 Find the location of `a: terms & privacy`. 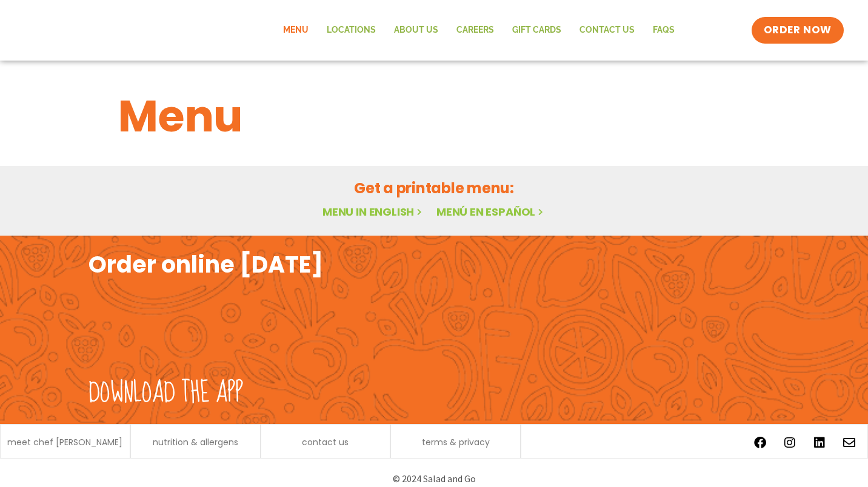

a: terms & privacy is located at coordinates (456, 442).